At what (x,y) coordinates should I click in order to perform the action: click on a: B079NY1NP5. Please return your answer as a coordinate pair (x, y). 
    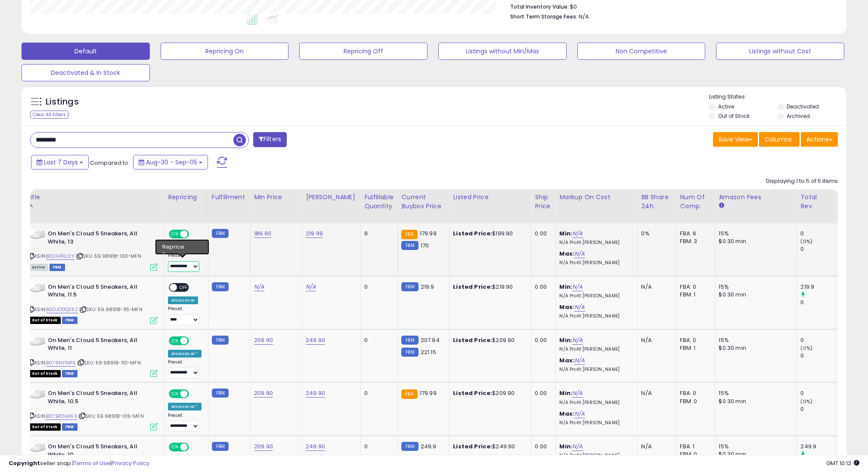
    Looking at the image, I should click on (61, 363).